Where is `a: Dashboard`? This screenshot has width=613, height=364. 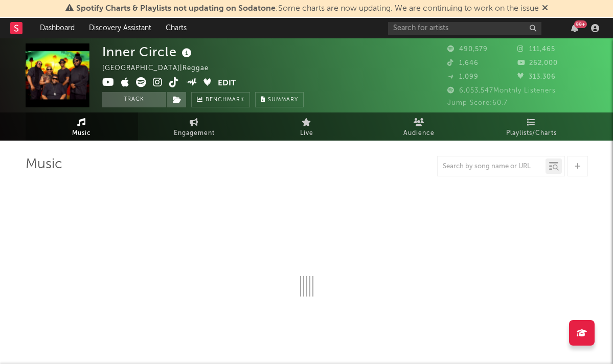 a: Dashboard is located at coordinates (57, 28).